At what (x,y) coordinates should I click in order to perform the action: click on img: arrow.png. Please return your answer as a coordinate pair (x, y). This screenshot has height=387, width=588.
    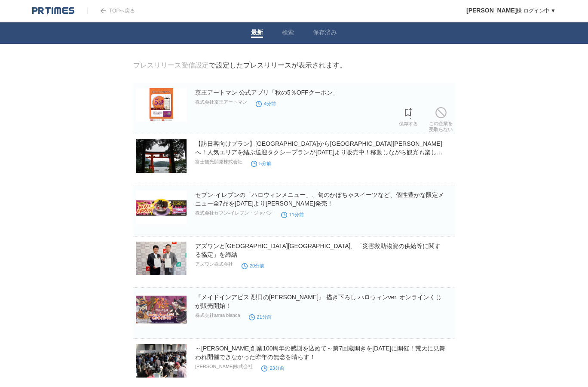
    Looking at the image, I should click on (103, 10).